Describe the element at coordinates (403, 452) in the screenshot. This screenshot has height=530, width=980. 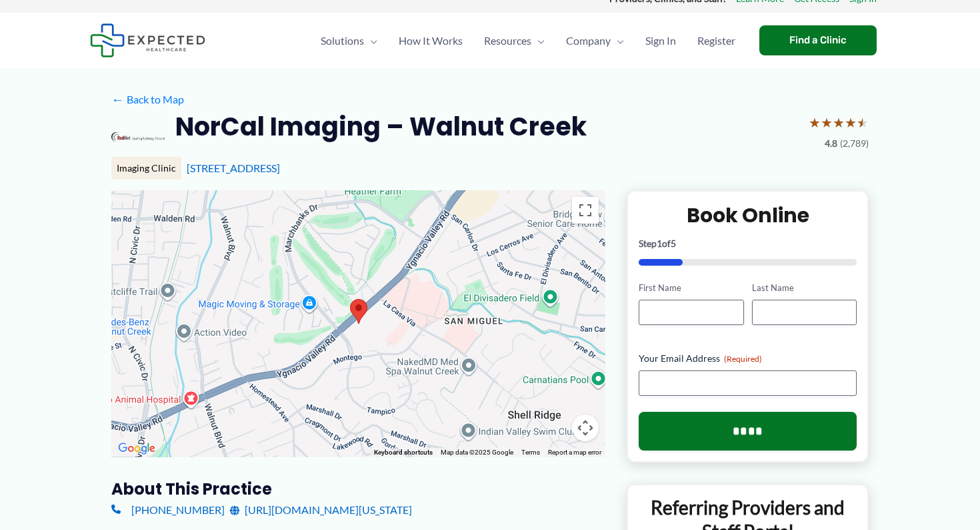
I see `button: Keyboard shortcuts` at that location.